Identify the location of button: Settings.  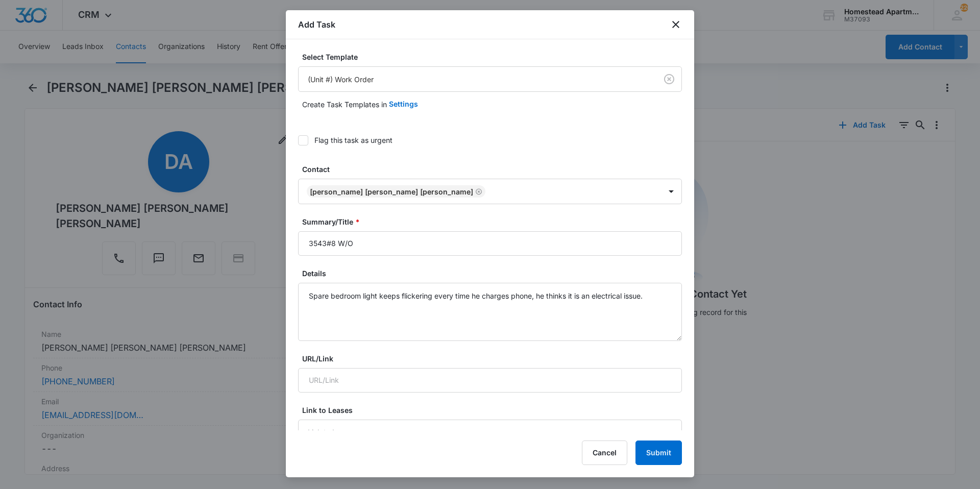
(404, 104).